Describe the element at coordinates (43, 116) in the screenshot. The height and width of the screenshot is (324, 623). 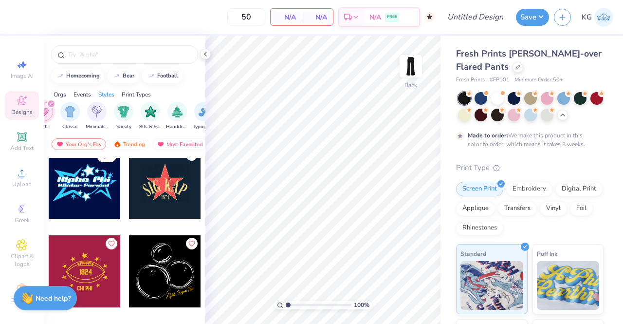
I see `div: filter for Y2K` at that location.